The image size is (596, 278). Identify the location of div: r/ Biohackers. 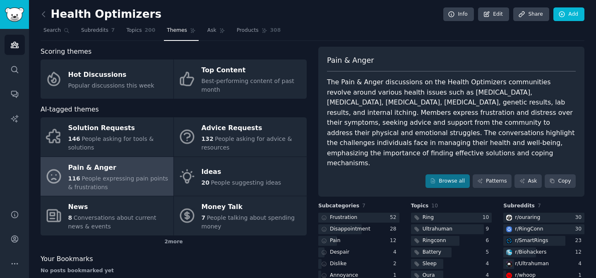
(530, 253).